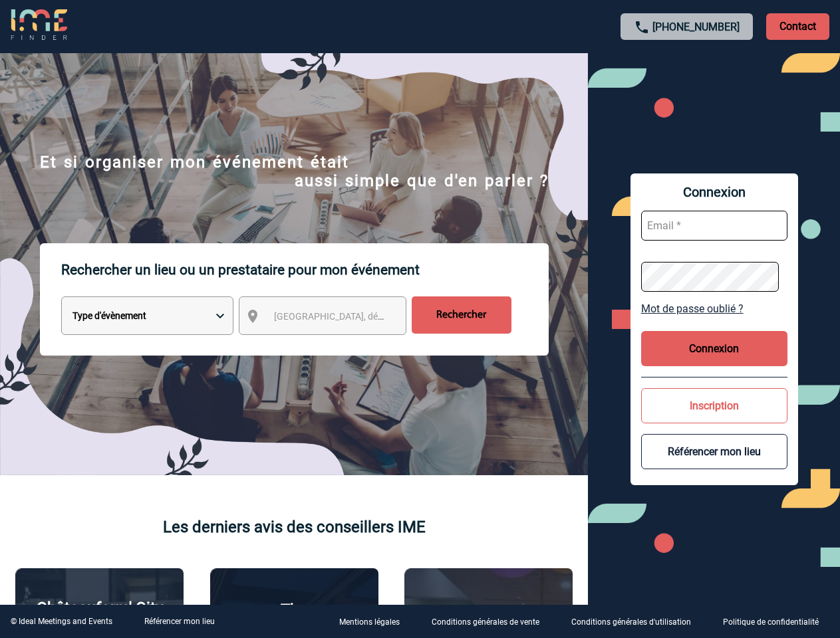 The height and width of the screenshot is (638, 840). I want to click on button: Connexion, so click(714, 348).